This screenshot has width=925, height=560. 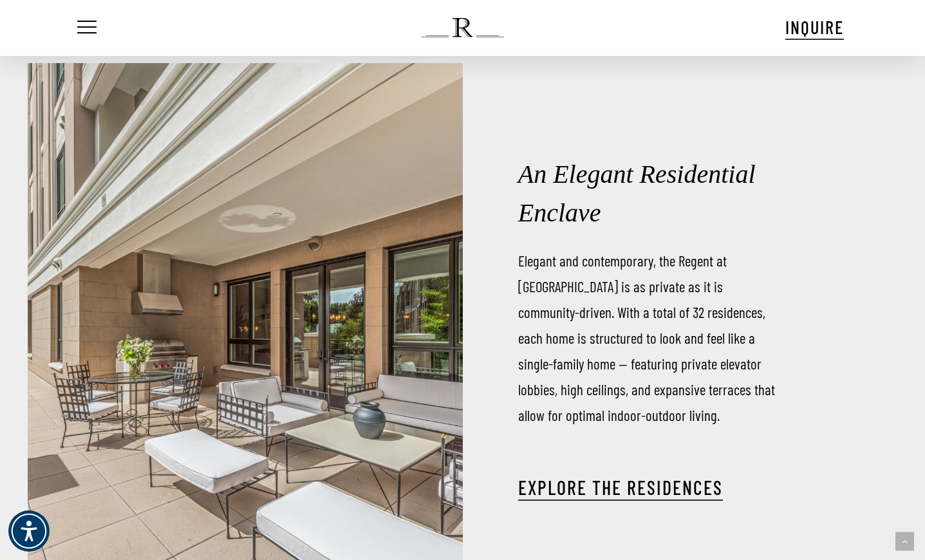 I want to click on img: The Regent, so click(x=462, y=27).